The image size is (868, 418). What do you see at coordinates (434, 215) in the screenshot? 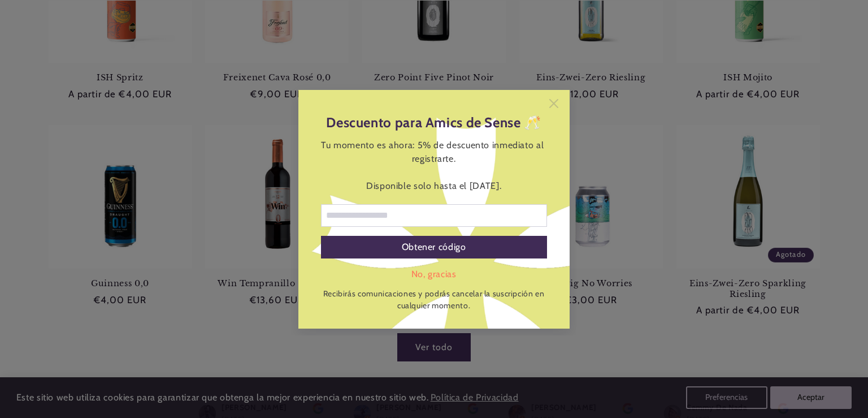
I see `input: Correo electrónico` at bounding box center [434, 215].